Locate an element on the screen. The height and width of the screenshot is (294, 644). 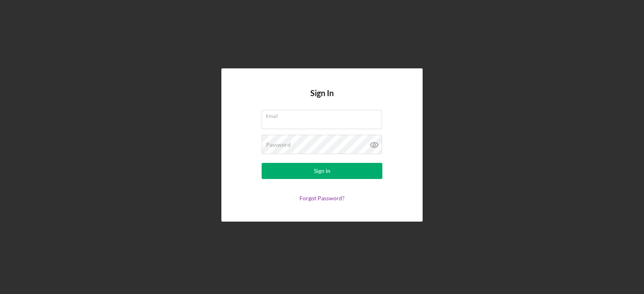
label: Email is located at coordinates (324, 115).